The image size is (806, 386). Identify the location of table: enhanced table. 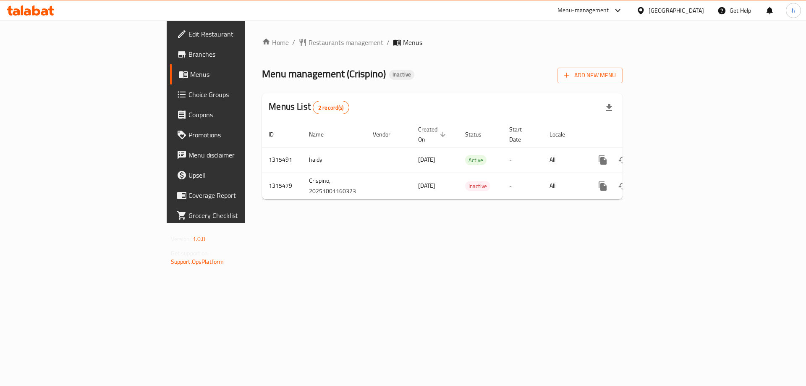
(471, 160).